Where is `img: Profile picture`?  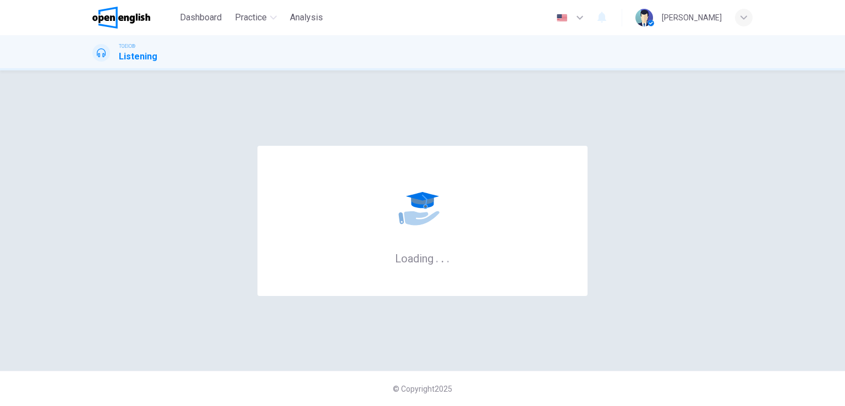
img: Profile picture is located at coordinates (644, 18).